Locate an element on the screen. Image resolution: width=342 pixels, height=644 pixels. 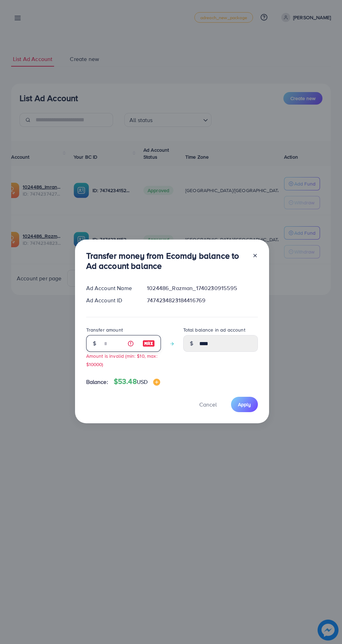
span: Cancel is located at coordinates (208, 405).